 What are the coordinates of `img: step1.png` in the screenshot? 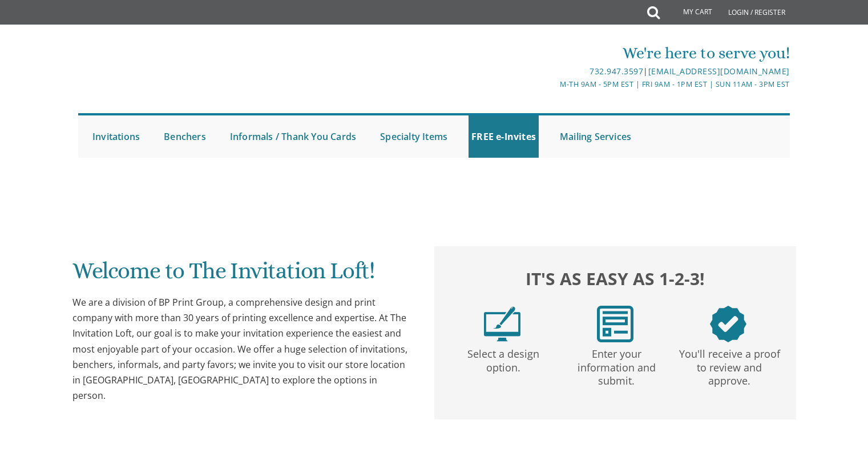 It's located at (502, 324).